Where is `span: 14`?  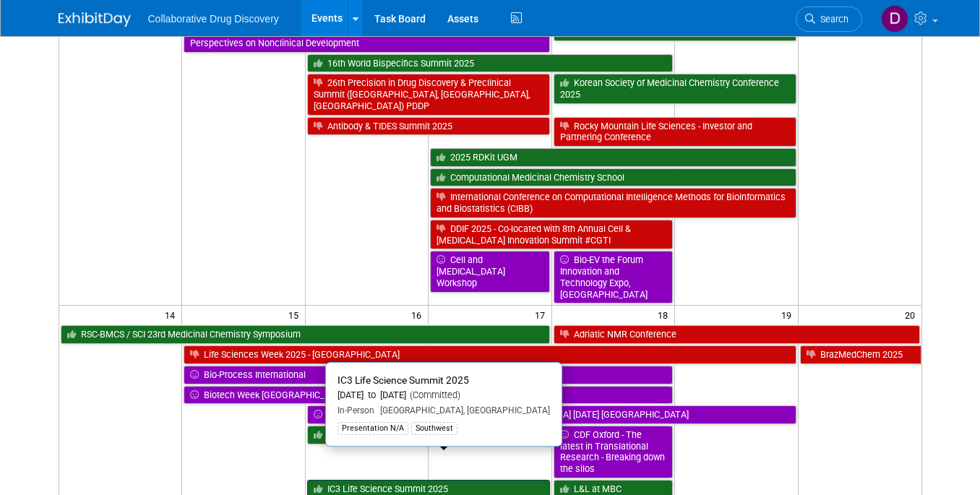 span: 14 is located at coordinates (172, 315).